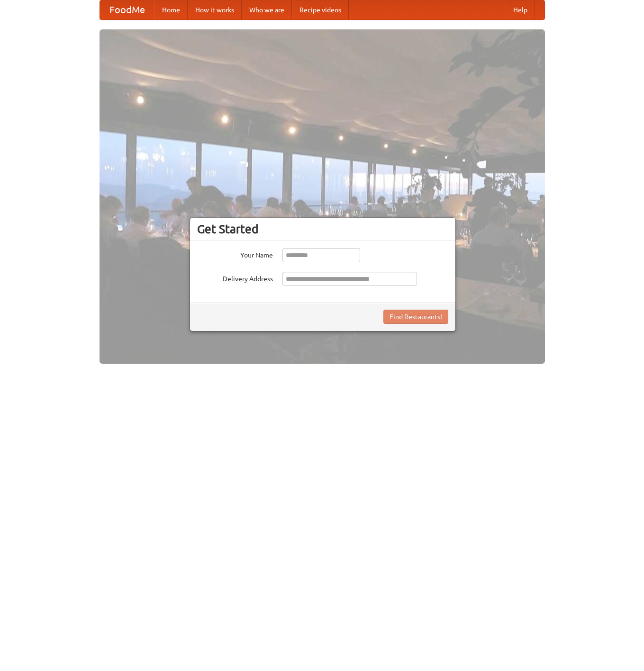  Describe the element at coordinates (416, 316) in the screenshot. I see `button: Find Restaurants!` at that location.